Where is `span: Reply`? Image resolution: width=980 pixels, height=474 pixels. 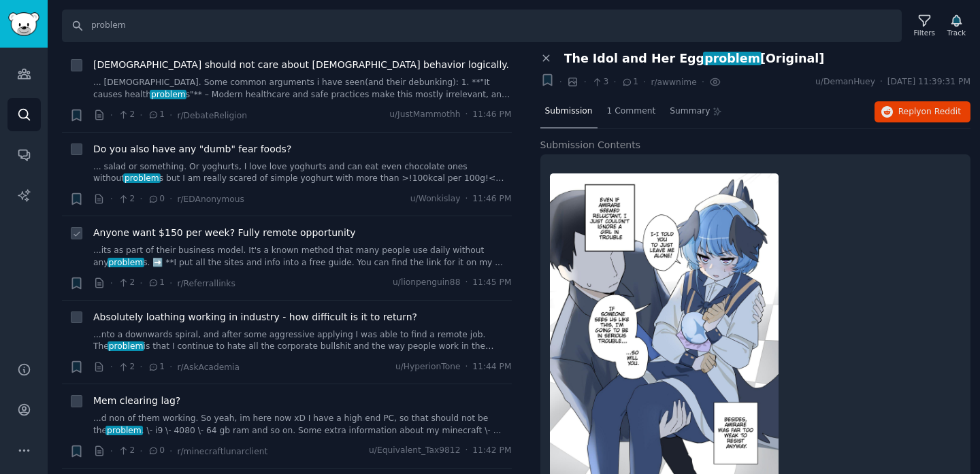
span: Reply is located at coordinates (930, 112).